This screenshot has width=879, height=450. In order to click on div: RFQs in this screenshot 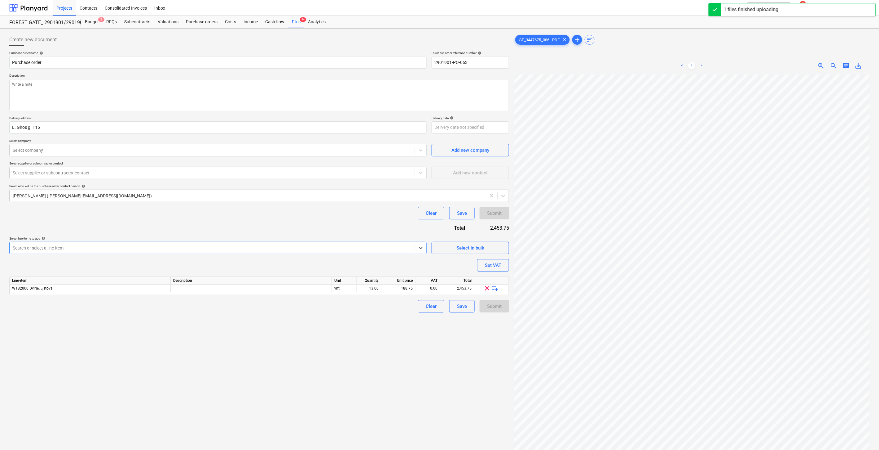, I will do `click(112, 22)`.